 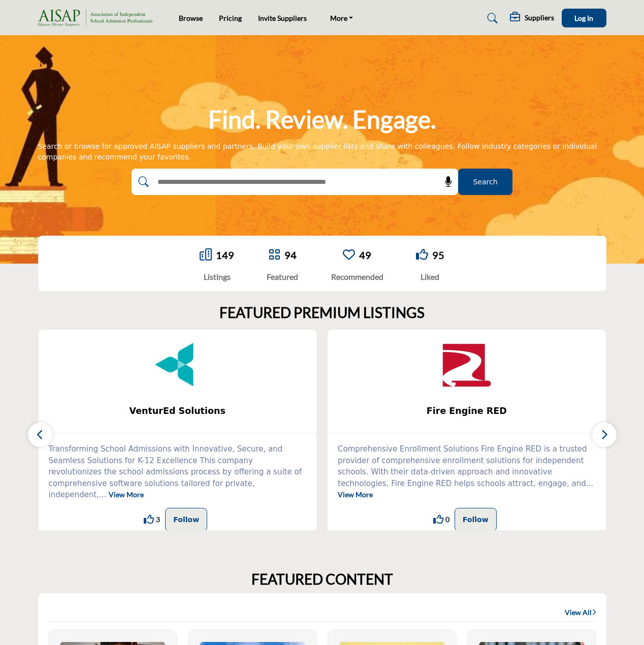 What do you see at coordinates (365, 255) in the screenshot?
I see `a: 49` at bounding box center [365, 255].